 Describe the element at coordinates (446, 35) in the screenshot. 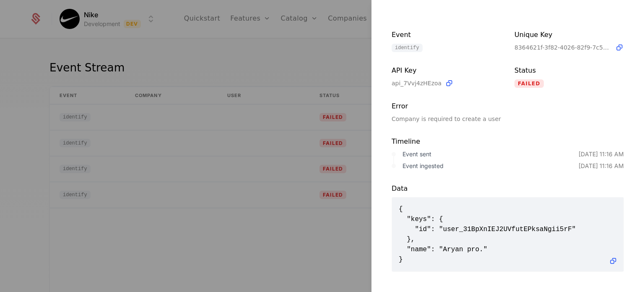

I see `div: Event` at that location.